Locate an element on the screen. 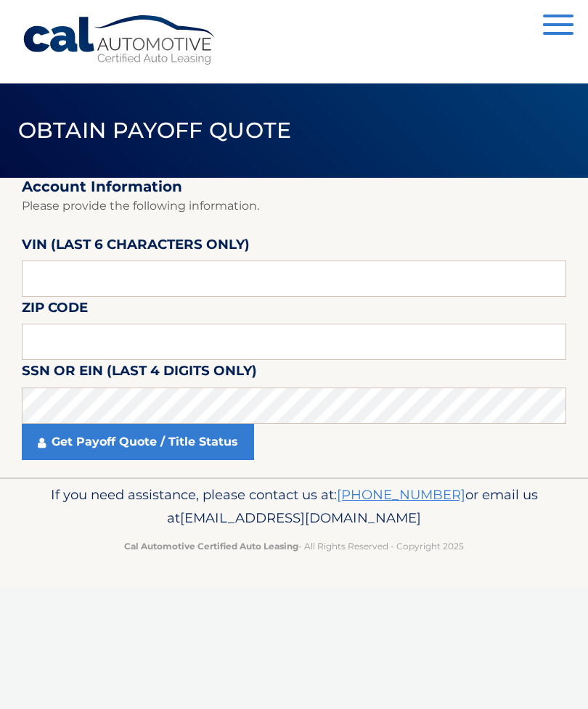 The height and width of the screenshot is (709, 588). h2: Account Information is located at coordinates (294, 187).